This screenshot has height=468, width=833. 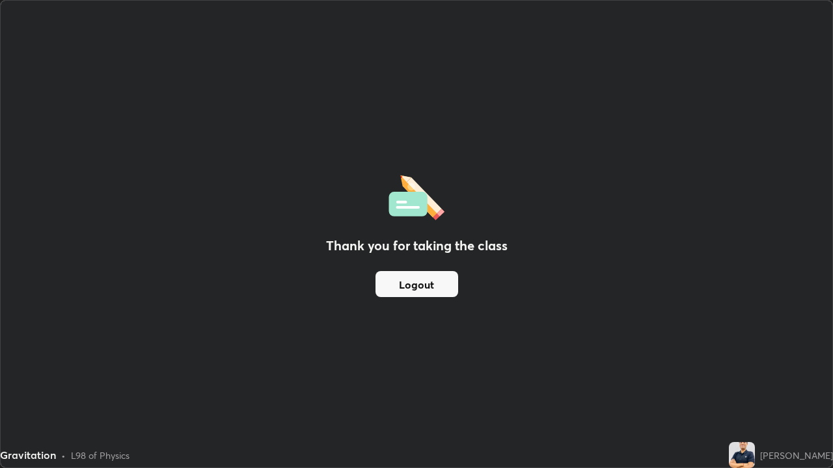 What do you see at coordinates (416, 196) in the screenshot?
I see `img: offlineFeedback.1438e8b3.svg` at bounding box center [416, 196].